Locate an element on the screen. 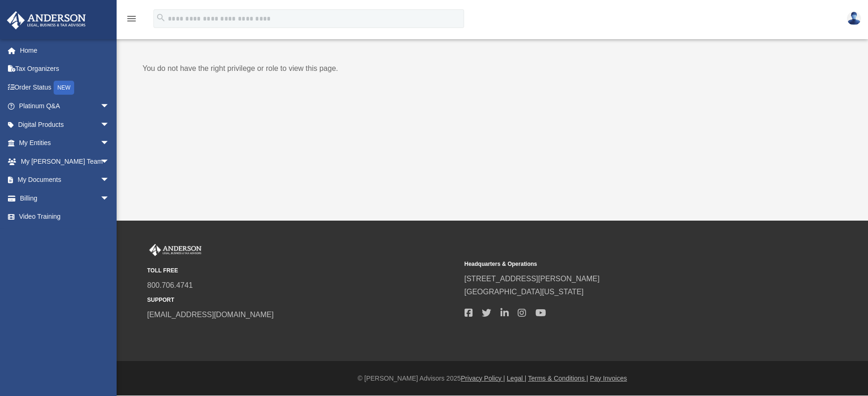 The image size is (868, 396). div: NEW is located at coordinates (64, 88).